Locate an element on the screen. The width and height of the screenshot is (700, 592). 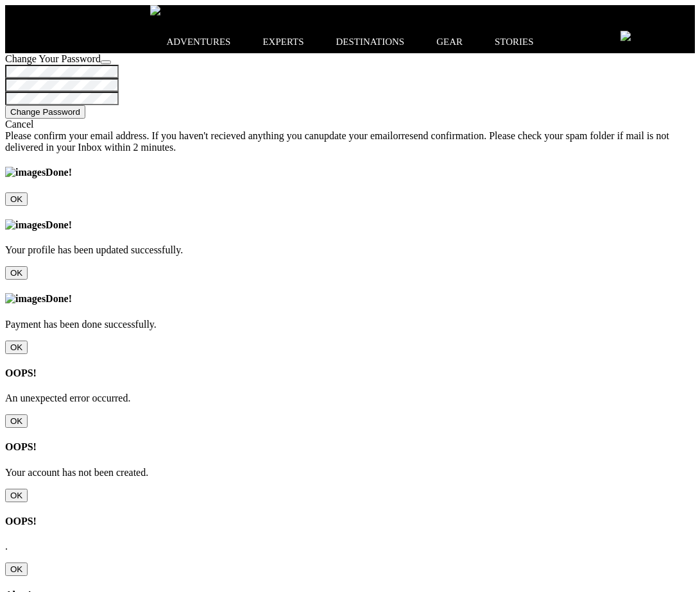
p: Payment has been done successfully. is located at coordinates (350, 325).